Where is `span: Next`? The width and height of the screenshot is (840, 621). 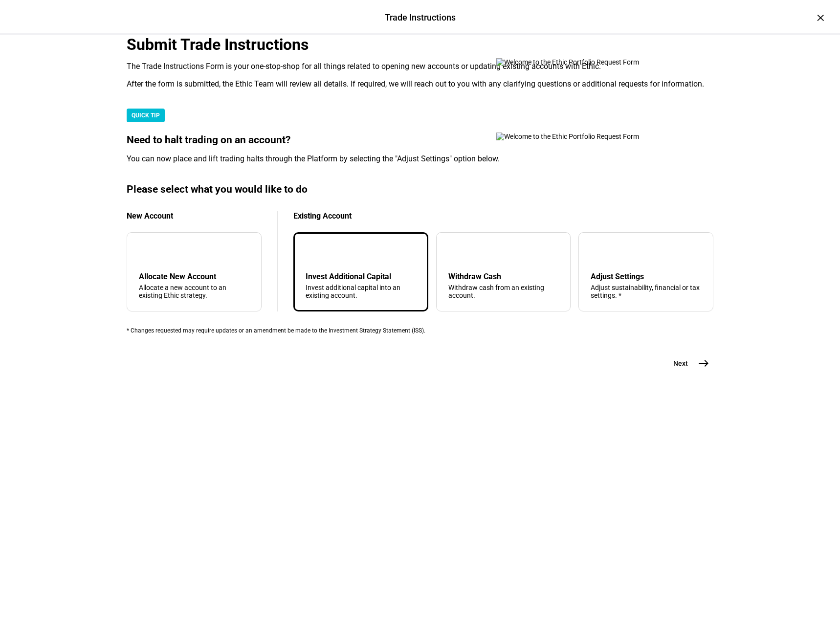 span: Next is located at coordinates (680, 363).